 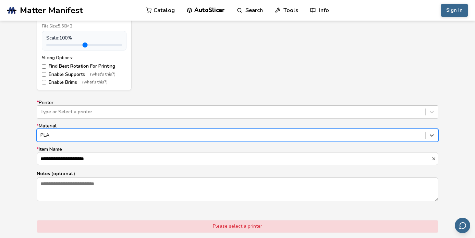 What do you see at coordinates (238, 173) in the screenshot?
I see `p: Notes (optional)` at bounding box center [238, 173].